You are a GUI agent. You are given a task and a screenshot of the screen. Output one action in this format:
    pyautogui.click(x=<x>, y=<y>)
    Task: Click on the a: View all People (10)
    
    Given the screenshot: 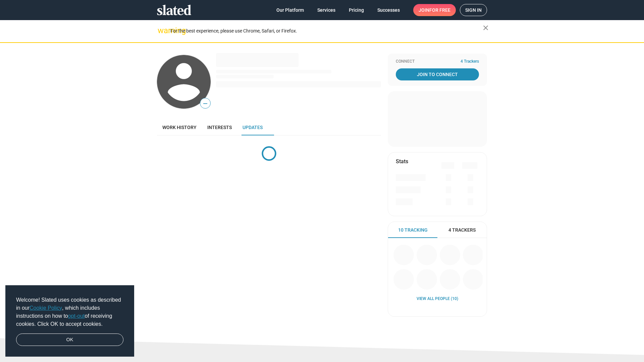 What is the action you would take?
    pyautogui.click(x=437, y=299)
    